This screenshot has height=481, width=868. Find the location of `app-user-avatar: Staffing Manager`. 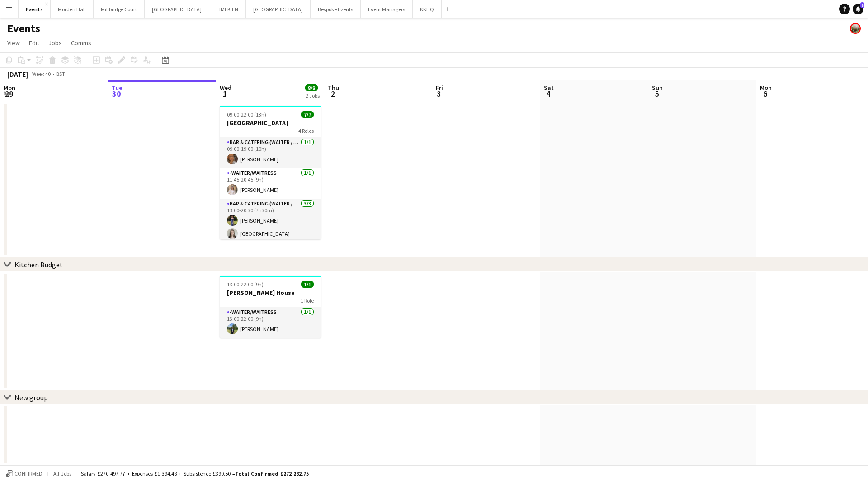

app-user-avatar: Staffing Manager is located at coordinates (856, 28).